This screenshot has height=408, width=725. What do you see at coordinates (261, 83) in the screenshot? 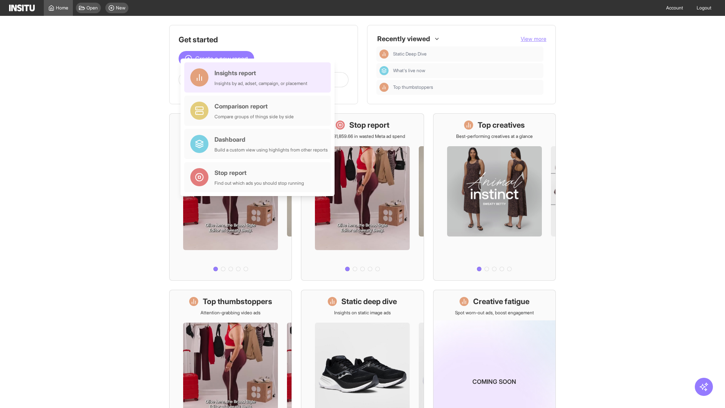
I see `div: Insights by ad, adset, campaign, or placement` at bounding box center [261, 83].